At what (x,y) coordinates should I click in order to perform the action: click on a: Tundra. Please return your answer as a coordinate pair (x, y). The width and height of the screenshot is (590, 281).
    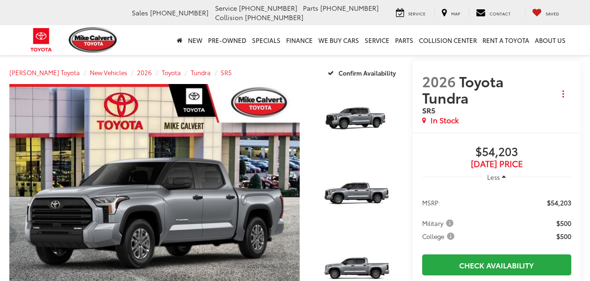
    Looking at the image, I should click on (200, 72).